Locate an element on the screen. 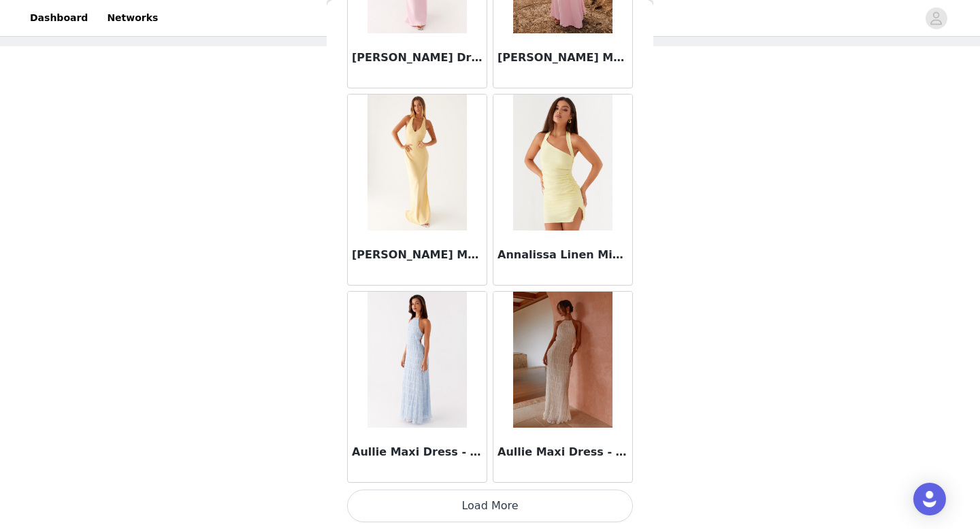 This screenshot has height=529, width=980. button: Load More is located at coordinates (490, 506).